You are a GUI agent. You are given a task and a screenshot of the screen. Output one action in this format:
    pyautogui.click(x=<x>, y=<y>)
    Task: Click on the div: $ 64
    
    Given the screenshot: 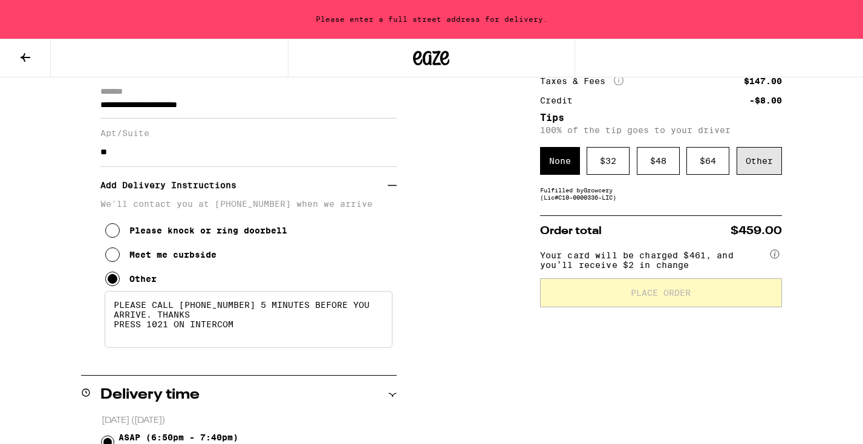 What is the action you would take?
    pyautogui.click(x=708, y=161)
    